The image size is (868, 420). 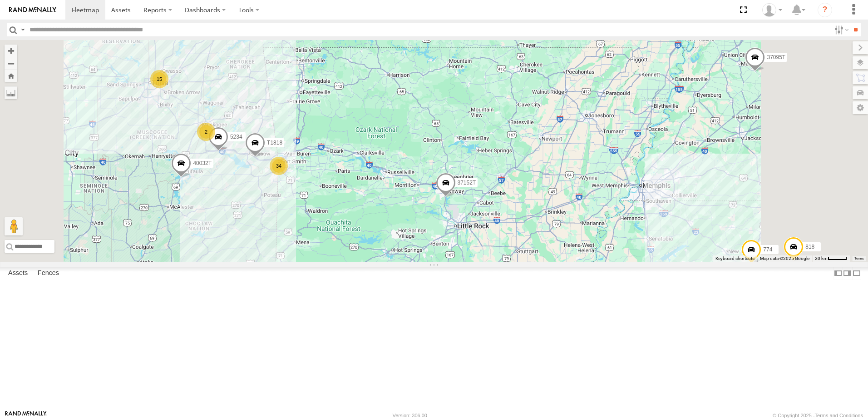 What do you see at coordinates (768, 250) in the screenshot?
I see `span: 774` at bounding box center [768, 250].